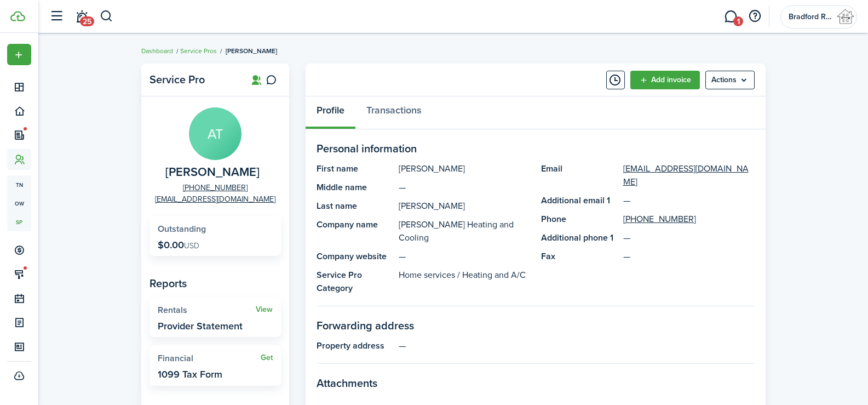 This screenshot has height=405, width=868. What do you see at coordinates (190, 374) in the screenshot?
I see `widget-stats-description: 1099 Tax Form` at bounding box center [190, 374].